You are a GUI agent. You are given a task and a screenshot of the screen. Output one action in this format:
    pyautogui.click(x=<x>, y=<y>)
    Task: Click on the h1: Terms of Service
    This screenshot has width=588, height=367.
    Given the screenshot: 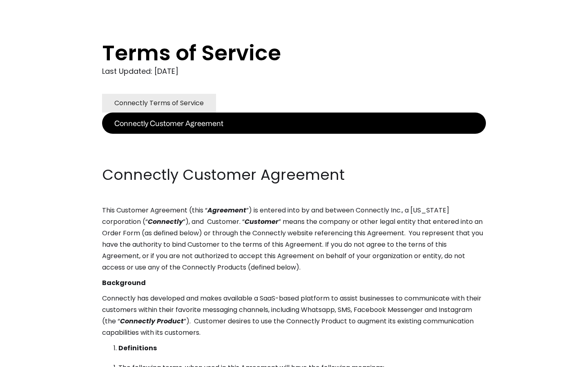 What is the action you would take?
    pyautogui.click(x=278, y=53)
    